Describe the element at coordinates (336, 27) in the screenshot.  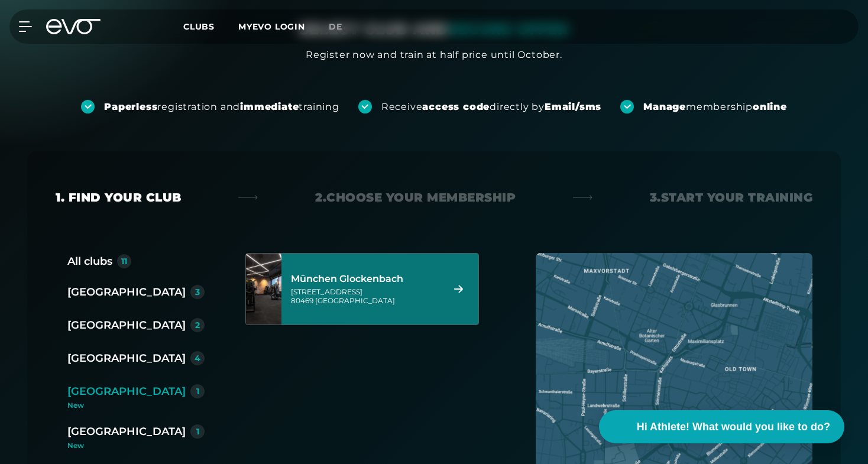
I see `span: de` at that location.